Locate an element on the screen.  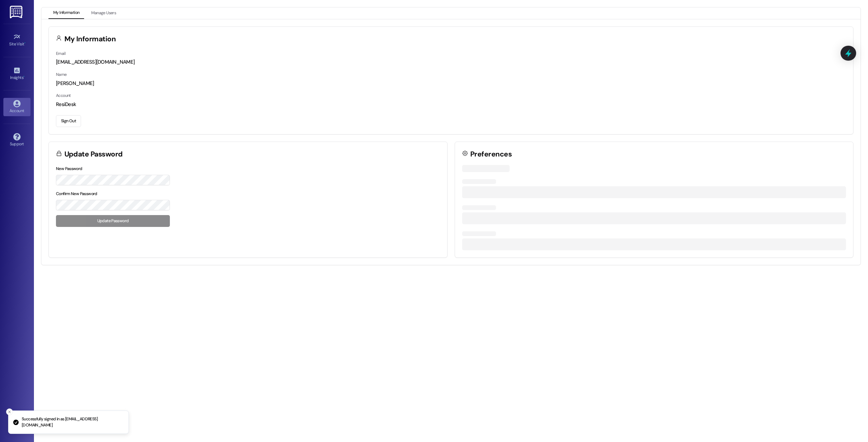
img: ResiDesk Logo is located at coordinates (17, 12).